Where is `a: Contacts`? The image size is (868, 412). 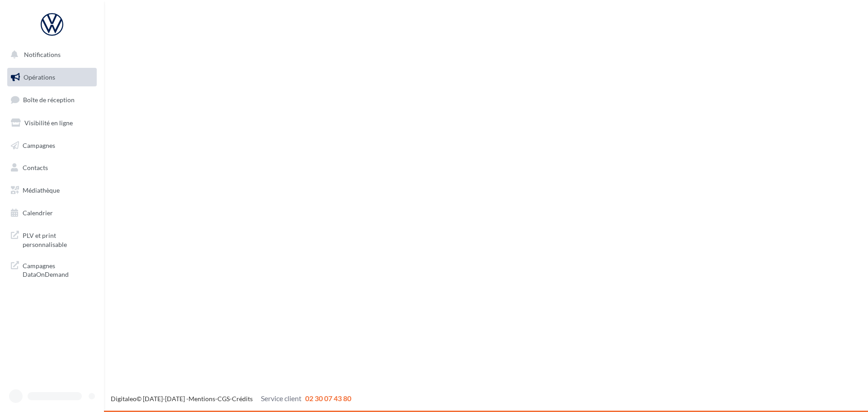 a: Contacts is located at coordinates (52, 168).